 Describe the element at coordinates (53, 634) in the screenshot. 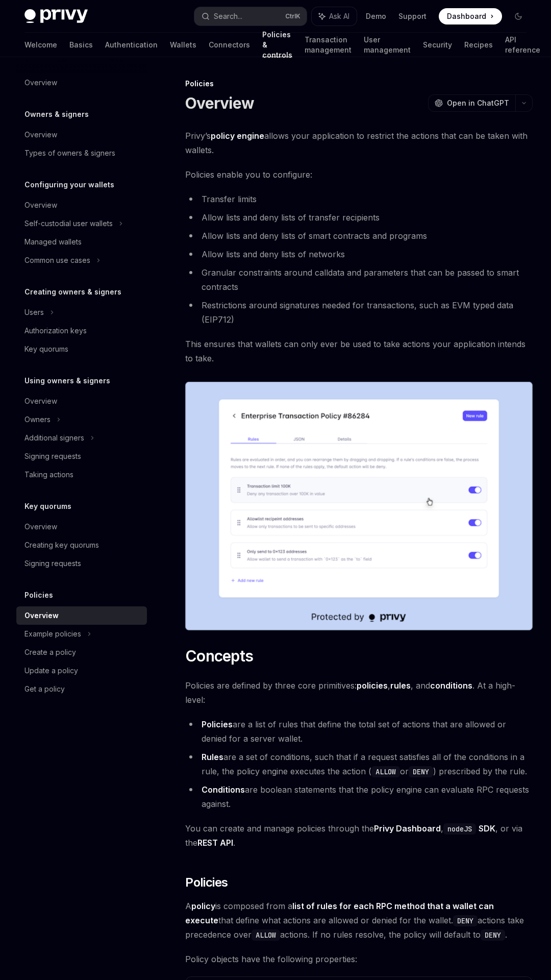

I see `div: Example policies` at that location.